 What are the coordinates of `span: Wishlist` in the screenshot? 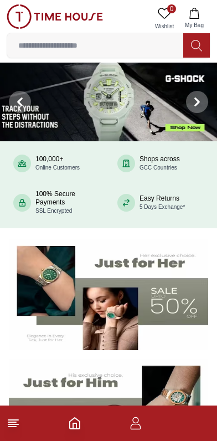 It's located at (165, 26).